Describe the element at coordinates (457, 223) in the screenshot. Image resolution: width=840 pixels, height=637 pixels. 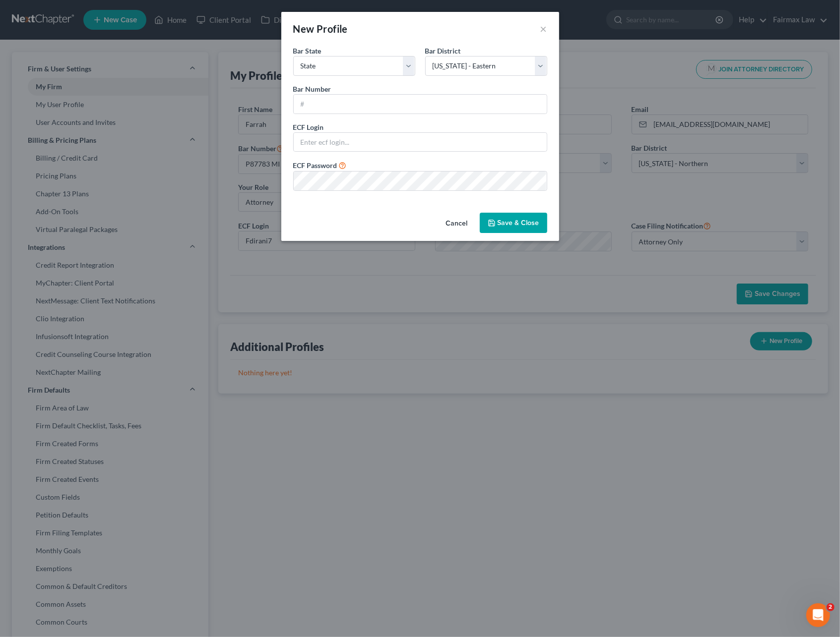
I see `button: Cancel` at that location.